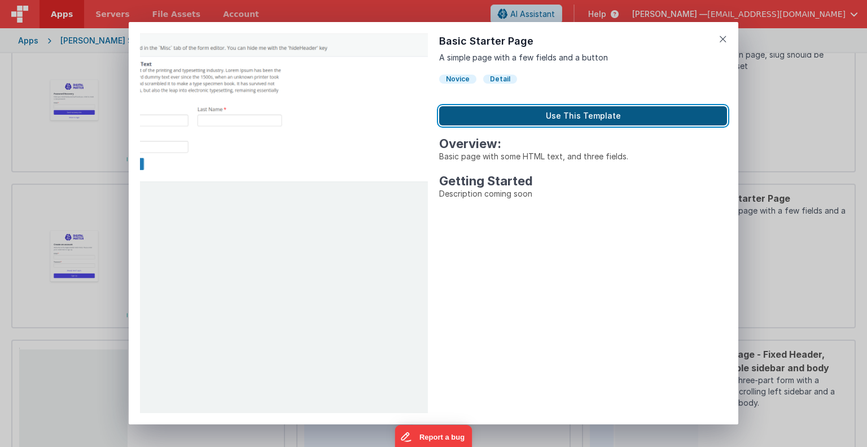 This screenshot has width=867, height=447. What do you see at coordinates (583, 193) in the screenshot?
I see `p: Description coming soon` at bounding box center [583, 193].